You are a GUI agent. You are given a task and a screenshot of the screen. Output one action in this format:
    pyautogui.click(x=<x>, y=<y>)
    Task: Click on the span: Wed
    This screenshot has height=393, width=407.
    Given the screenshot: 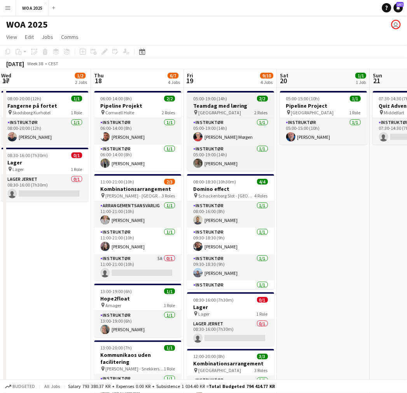 What is the action you would take?
    pyautogui.click(x=6, y=75)
    